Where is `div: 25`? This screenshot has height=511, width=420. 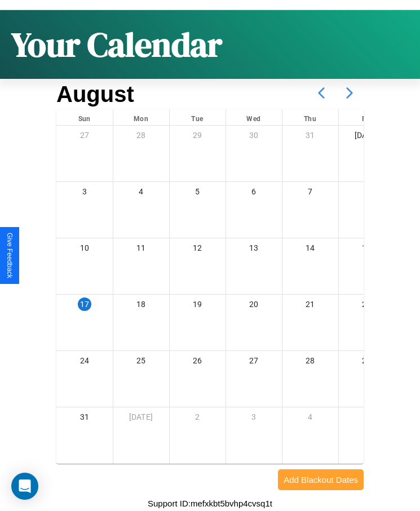 div: 25 is located at coordinates (141, 363).